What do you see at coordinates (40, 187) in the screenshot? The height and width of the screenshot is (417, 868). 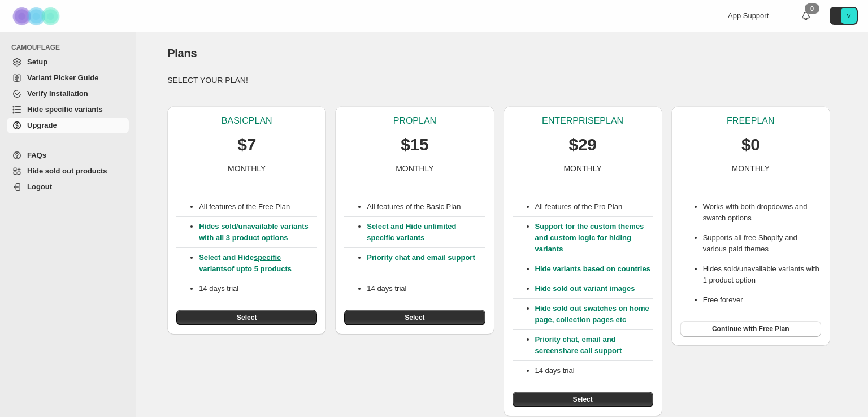 I see `span: Logout` at bounding box center [40, 187].